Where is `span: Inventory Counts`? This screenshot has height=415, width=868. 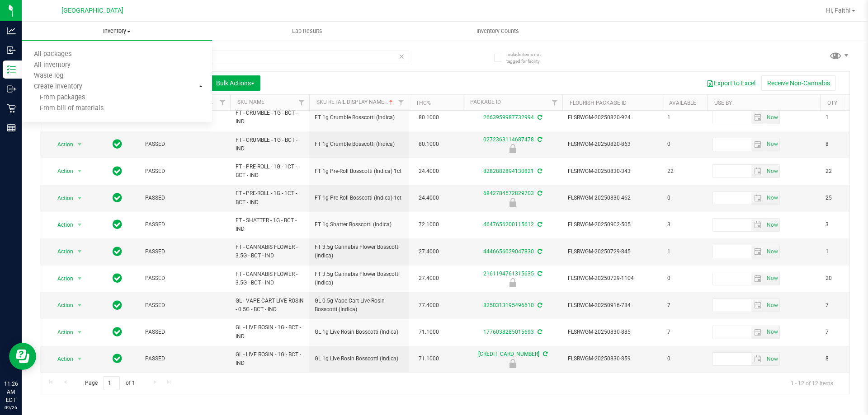
span: Inventory Counts is located at coordinates (498, 31).